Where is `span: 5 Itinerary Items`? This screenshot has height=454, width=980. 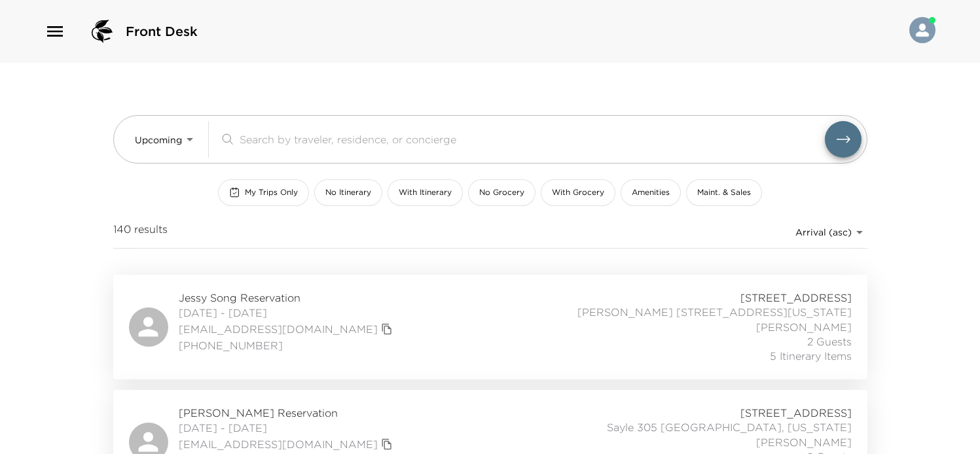 span: 5 Itinerary Items is located at coordinates (810, 356).